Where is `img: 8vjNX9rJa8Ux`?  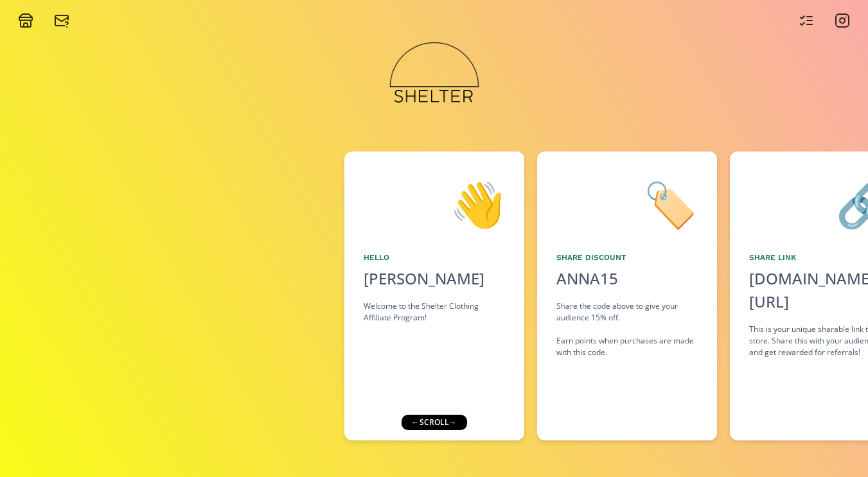 img: 8vjNX9rJa8Ux is located at coordinates (434, 87).